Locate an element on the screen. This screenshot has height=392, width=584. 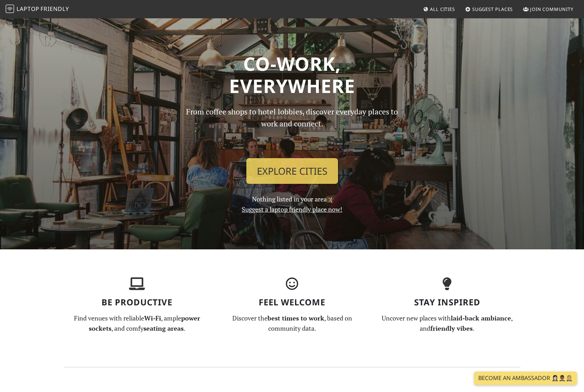
p: Discover the , based on community data. is located at coordinates (292, 323).